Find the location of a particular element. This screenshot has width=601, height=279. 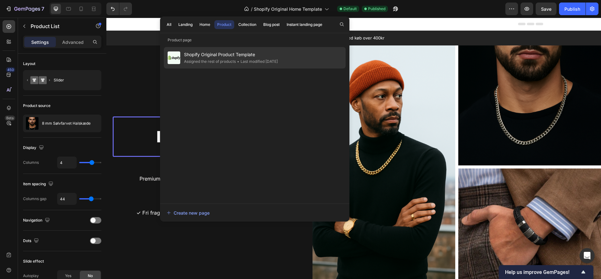

div: Dots is located at coordinates (32, 241).